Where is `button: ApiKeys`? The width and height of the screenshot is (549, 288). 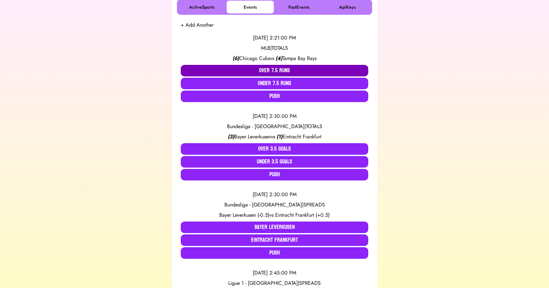
button: ApiKeys is located at coordinates (347, 7).